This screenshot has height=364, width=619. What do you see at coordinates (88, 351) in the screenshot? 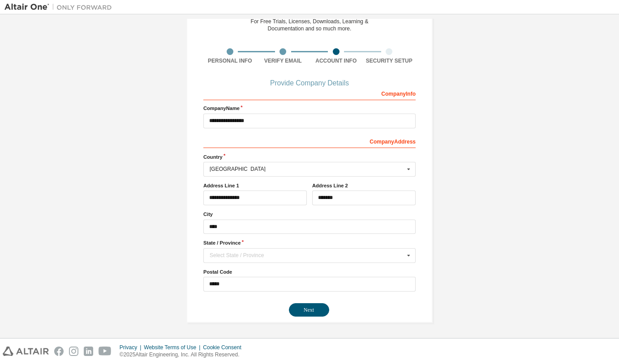
I see `img: linkedin.svg` at bounding box center [88, 351].